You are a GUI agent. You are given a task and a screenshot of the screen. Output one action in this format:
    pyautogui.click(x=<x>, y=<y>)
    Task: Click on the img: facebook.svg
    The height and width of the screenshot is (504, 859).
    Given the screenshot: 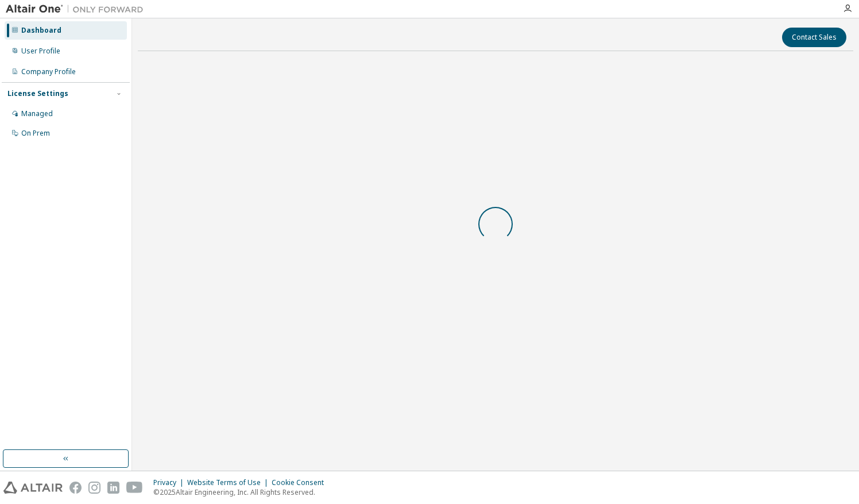 What is the action you would take?
    pyautogui.click(x=75, y=487)
    